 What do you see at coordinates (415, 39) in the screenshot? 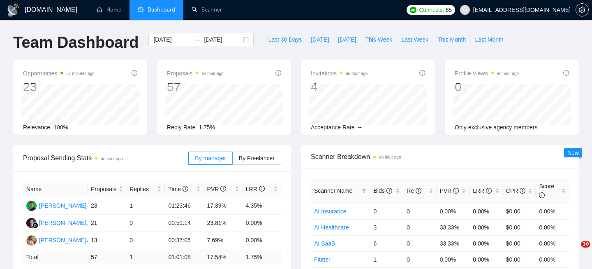
I see `span: Last Week` at bounding box center [415, 39].